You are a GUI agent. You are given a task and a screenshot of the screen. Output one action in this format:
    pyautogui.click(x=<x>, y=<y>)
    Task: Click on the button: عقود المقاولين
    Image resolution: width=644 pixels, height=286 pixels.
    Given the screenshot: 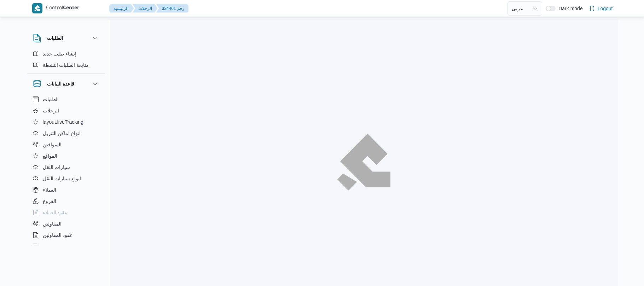 What is the action you would take?
    pyautogui.click(x=66, y=235)
    